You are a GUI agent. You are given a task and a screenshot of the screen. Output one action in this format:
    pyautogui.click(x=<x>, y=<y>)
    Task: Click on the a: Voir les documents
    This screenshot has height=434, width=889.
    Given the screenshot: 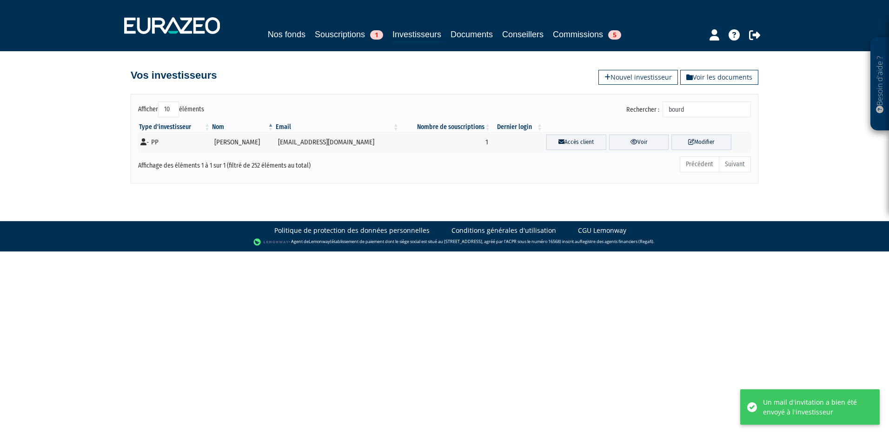 What is the action you would take?
    pyautogui.click(x=720, y=77)
    